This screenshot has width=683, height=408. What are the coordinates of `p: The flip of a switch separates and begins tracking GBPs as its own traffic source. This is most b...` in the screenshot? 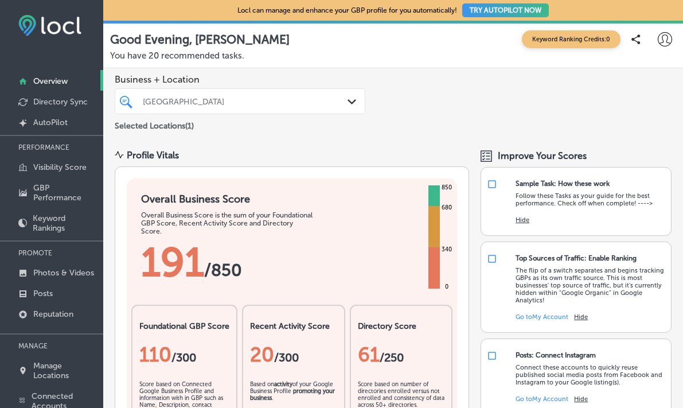 It's located at (590, 285).